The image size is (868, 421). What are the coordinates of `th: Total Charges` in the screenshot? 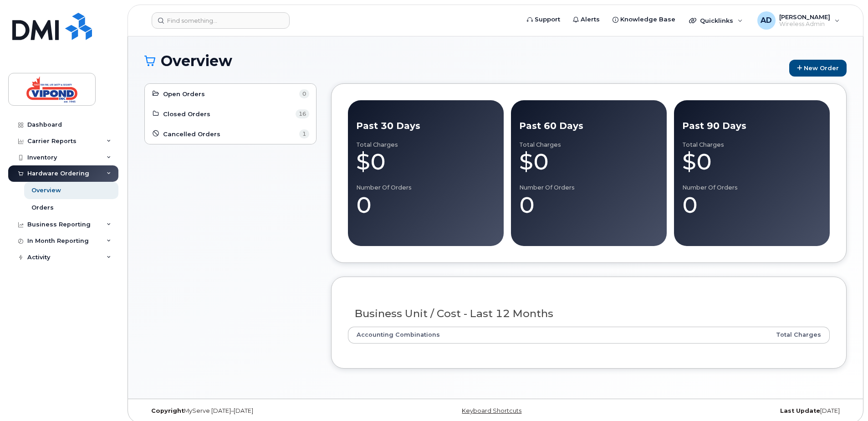 It's located at (738, 335).